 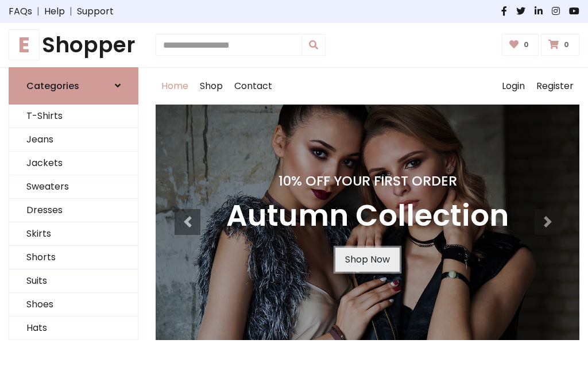 I want to click on a: Hats, so click(x=73, y=328).